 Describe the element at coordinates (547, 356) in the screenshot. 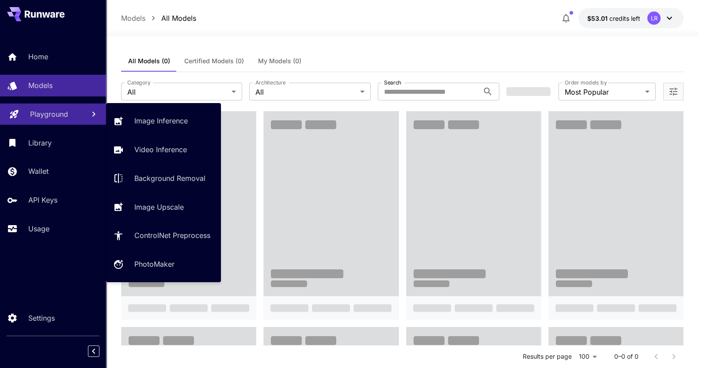

I see `p: Results per page` at that location.